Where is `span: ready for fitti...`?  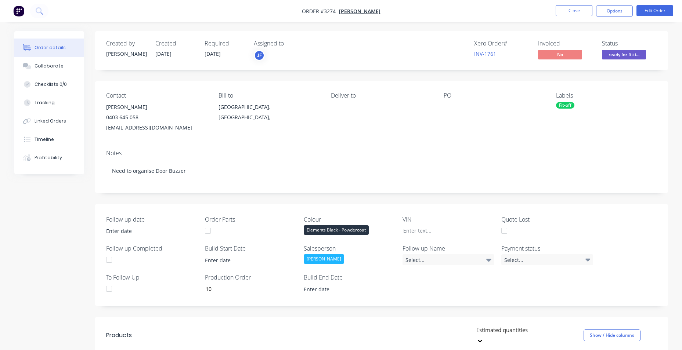
span: ready for fitti... is located at coordinates (624, 54).